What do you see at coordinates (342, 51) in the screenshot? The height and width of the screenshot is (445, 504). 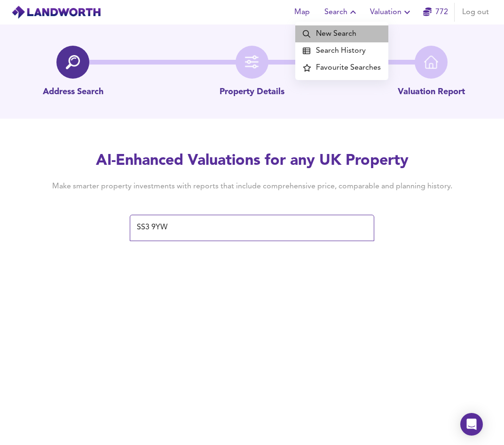 I see `a: Search History` at bounding box center [342, 51].